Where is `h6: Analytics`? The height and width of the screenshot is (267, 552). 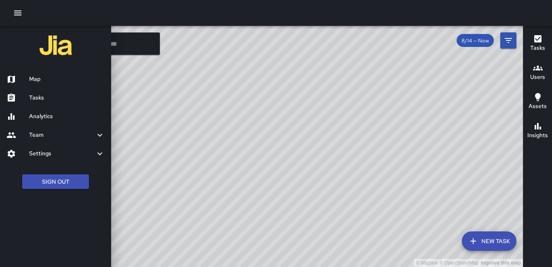
h6: Analytics is located at coordinates (67, 116).